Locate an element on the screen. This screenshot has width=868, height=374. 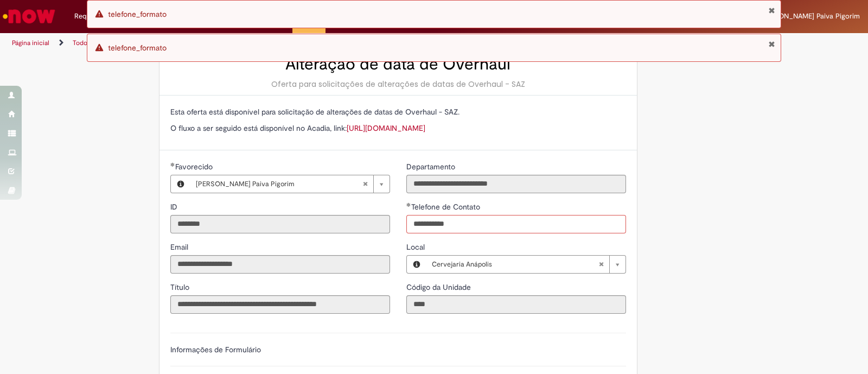
label: Somente leitura - Email is located at coordinates (180, 247).